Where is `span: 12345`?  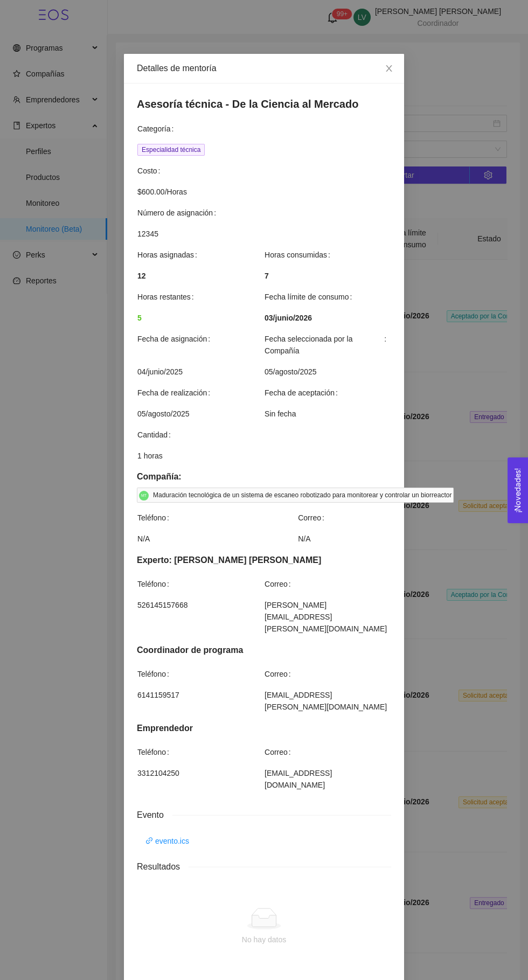
span: 12345 is located at coordinates (264, 233).